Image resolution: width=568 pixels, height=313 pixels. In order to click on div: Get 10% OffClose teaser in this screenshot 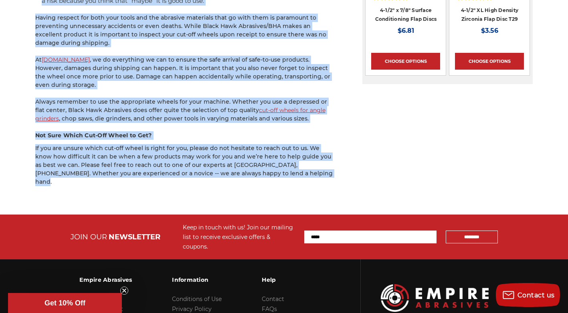, I will do `click(65, 303)`.